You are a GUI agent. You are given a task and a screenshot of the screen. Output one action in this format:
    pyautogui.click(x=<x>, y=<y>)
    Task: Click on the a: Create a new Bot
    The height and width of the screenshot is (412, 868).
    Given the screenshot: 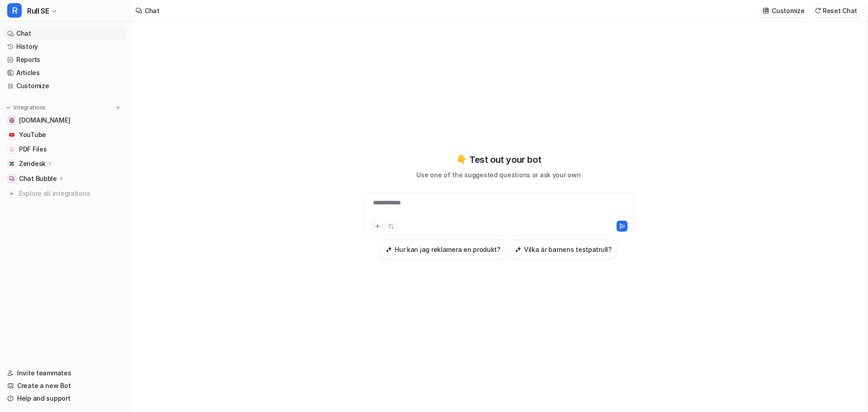 What is the action you would take?
    pyautogui.click(x=65, y=386)
    